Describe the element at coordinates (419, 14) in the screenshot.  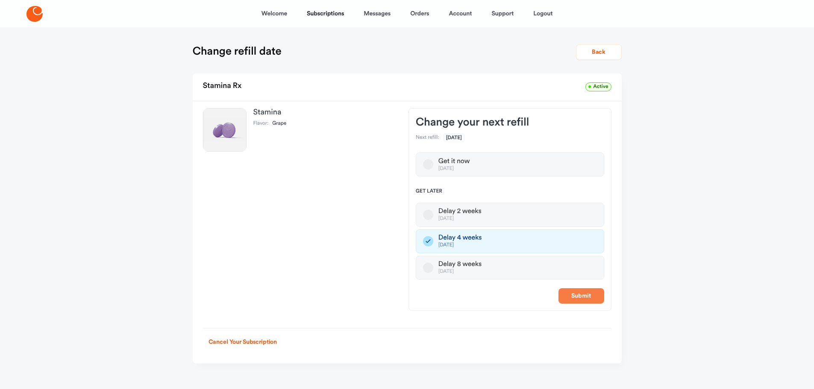
I see `a: Orders` at that location.